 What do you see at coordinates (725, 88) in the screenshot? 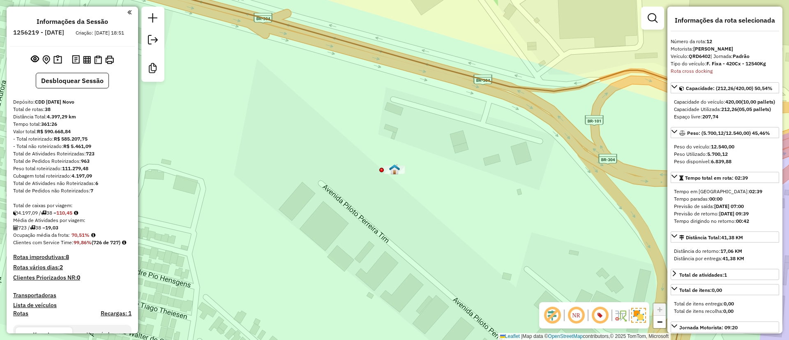
I see `a: Capacidade: (212,26/420,00) 50,54%` at bounding box center [725, 88].